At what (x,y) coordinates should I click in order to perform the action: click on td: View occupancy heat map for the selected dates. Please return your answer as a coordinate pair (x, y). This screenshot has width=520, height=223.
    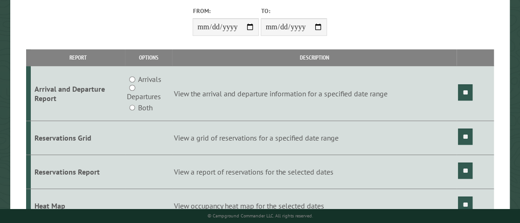
    Looking at the image, I should click on (314, 206).